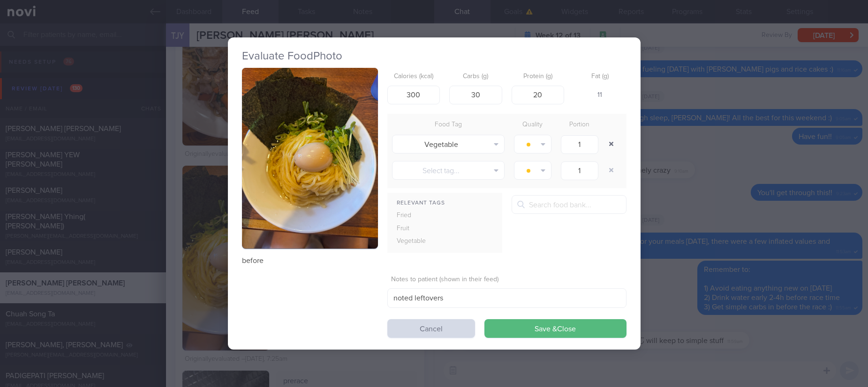 The height and width of the screenshot is (387, 868). I want to click on button: Select tag..., so click(448, 171).